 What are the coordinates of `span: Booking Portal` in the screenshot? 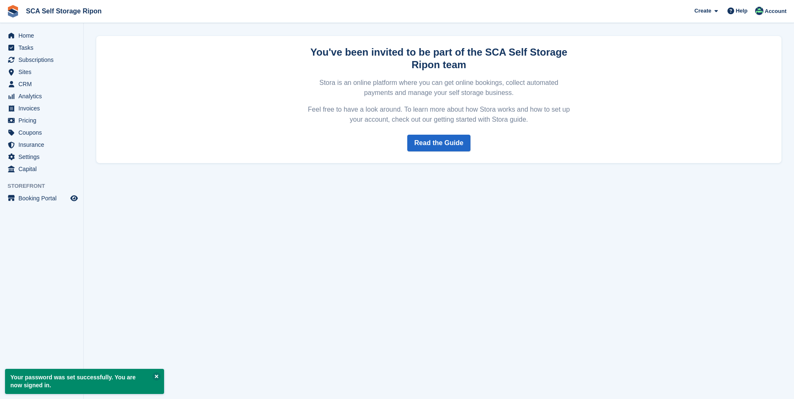 It's located at (44, 198).